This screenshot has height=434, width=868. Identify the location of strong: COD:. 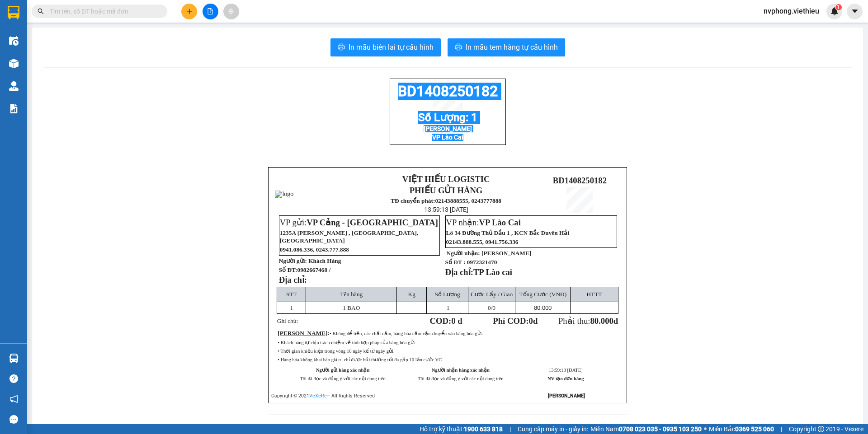
(446, 321).